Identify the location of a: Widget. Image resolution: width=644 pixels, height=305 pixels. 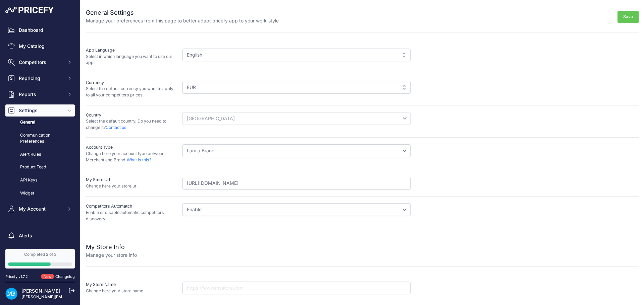
(40, 193).